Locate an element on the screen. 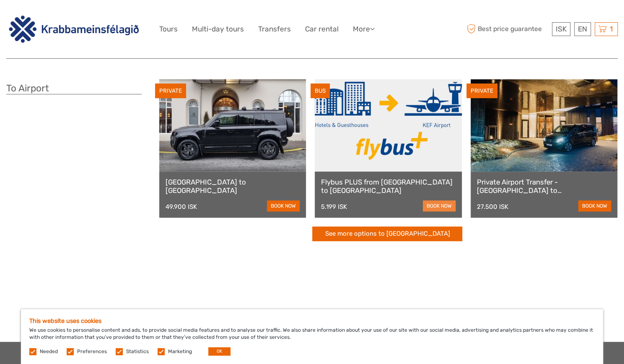  a: Transfers is located at coordinates (274, 29).